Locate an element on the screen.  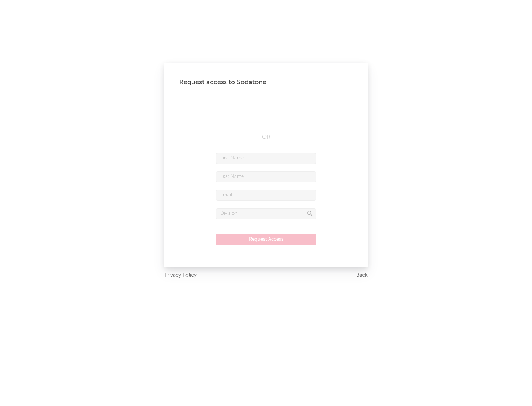
div: OR is located at coordinates (266, 137).